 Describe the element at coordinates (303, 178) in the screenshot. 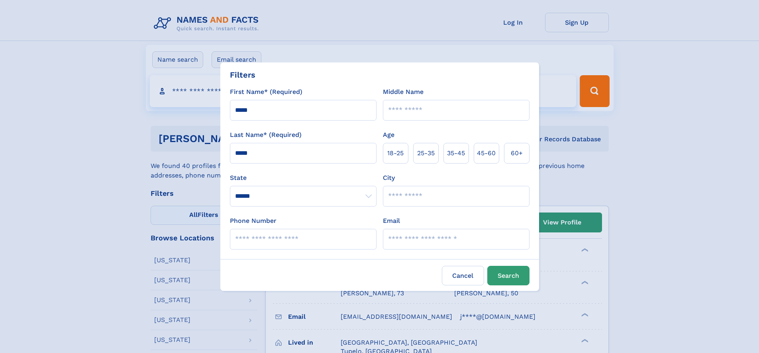

I see `label: State` at that location.